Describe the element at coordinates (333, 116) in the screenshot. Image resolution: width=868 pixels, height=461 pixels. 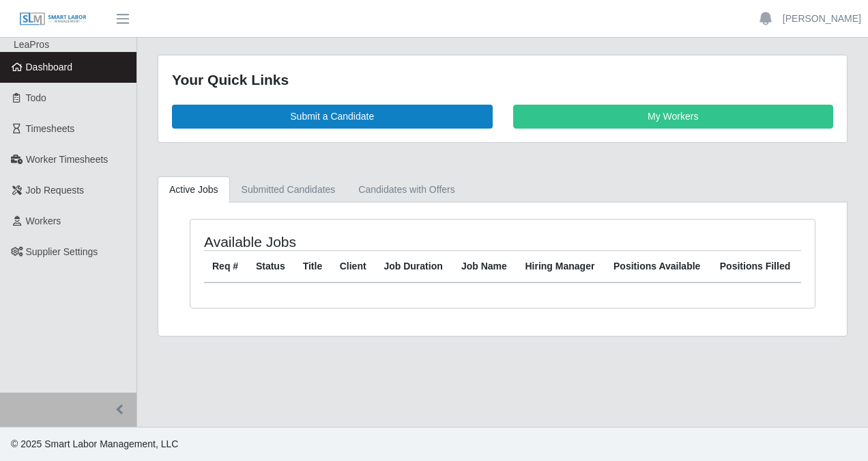
I see `a: Submit a Candidate` at that location.